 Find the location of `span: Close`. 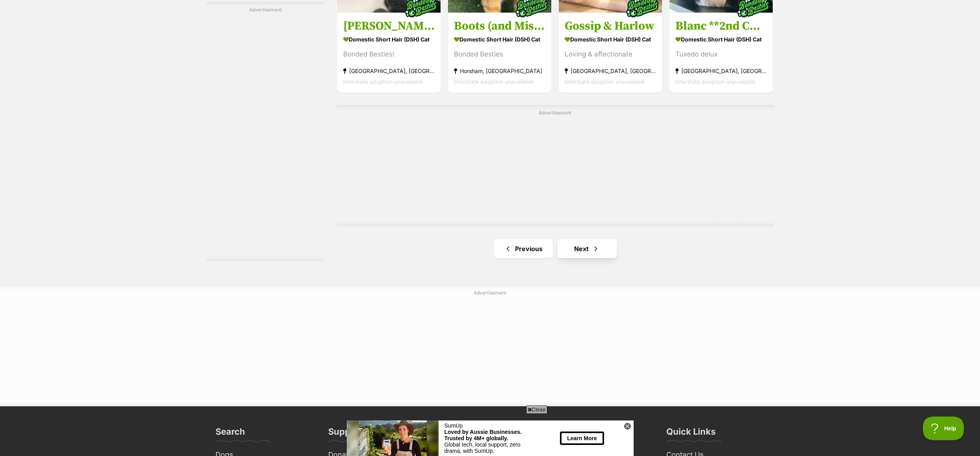

span: Close is located at coordinates (537, 409).